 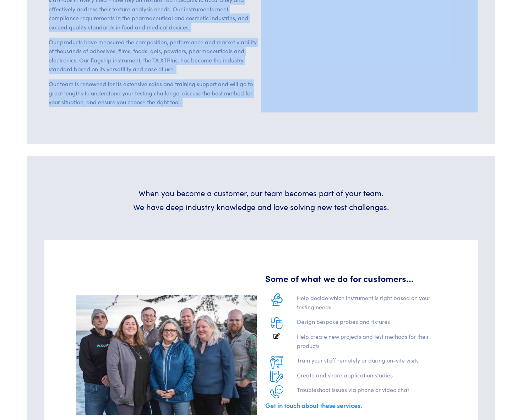 I want to click on p: Train your staff remotely or during on-site visits, so click(x=371, y=360).